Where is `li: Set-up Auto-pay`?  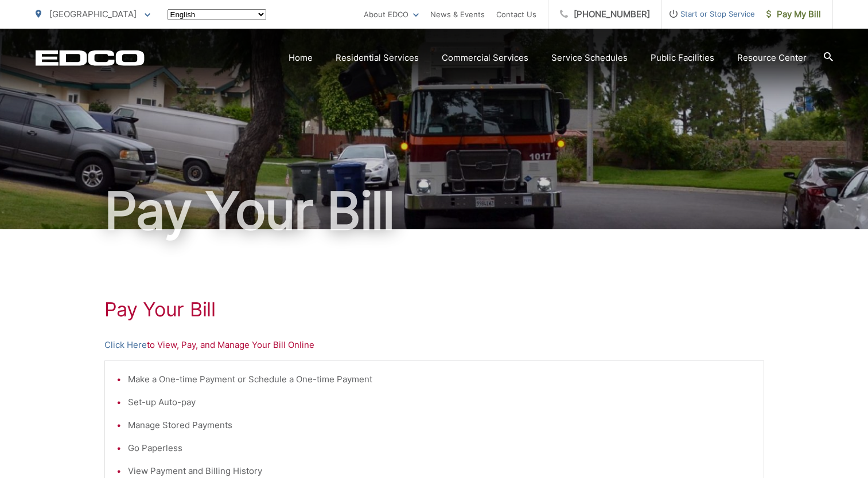 li: Set-up Auto-pay is located at coordinates (440, 402).